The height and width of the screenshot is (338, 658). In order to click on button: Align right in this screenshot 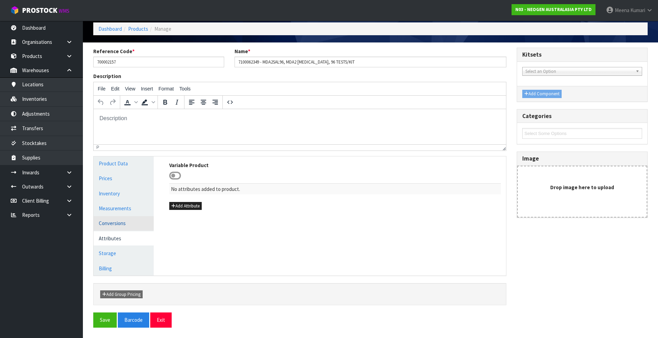, I will do `click(215, 102)`.